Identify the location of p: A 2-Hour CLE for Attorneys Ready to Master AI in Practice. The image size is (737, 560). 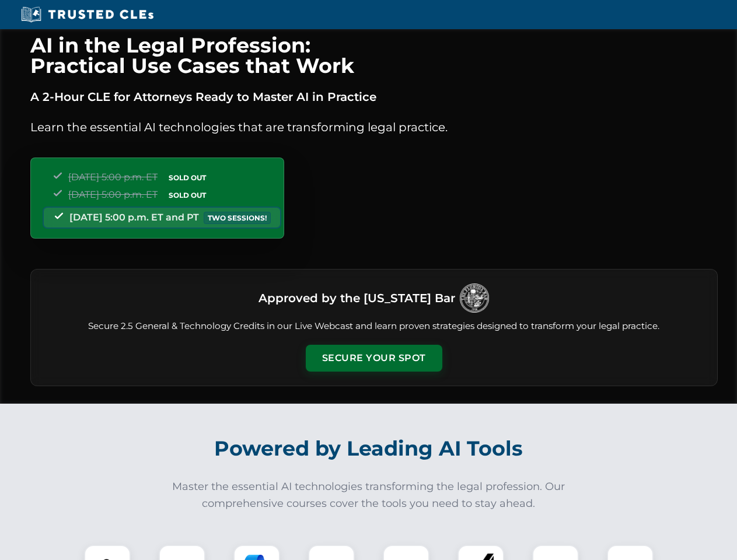
(374, 97).